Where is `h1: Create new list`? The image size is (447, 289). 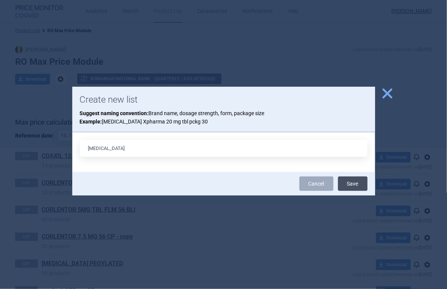 h1: Create new list is located at coordinates (224, 100).